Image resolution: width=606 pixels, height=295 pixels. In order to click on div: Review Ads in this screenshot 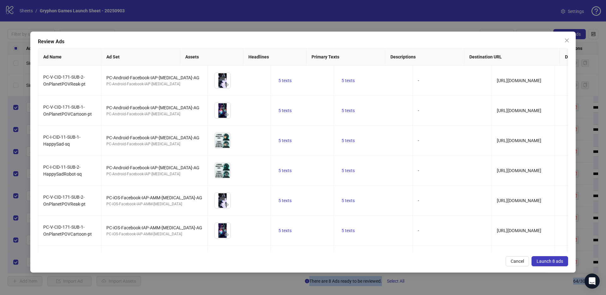, I will do `click(303, 42)`.